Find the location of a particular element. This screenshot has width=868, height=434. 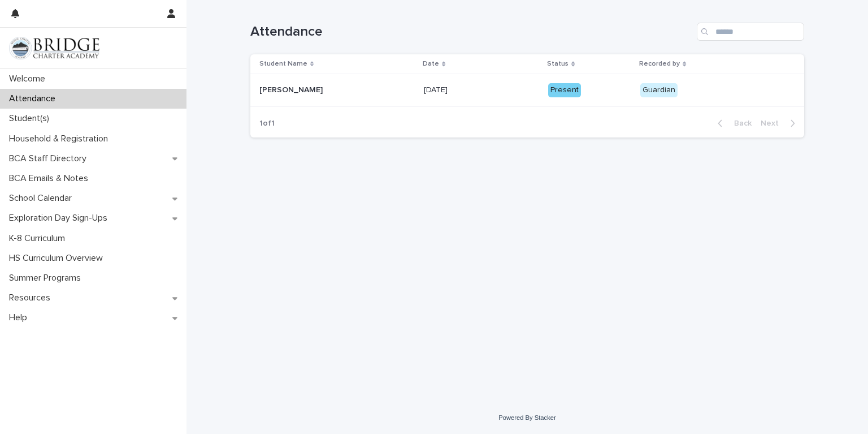

p: Student Name is located at coordinates (283, 64).